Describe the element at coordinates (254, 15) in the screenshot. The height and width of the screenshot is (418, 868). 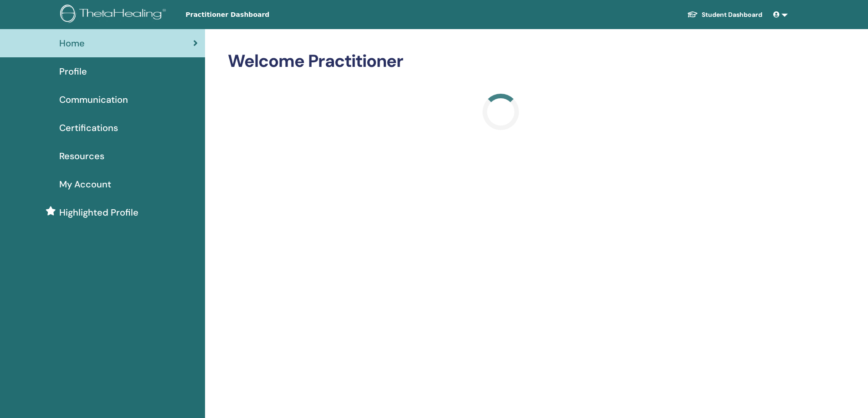
I see `span: Practitioner Dashboard` at that location.